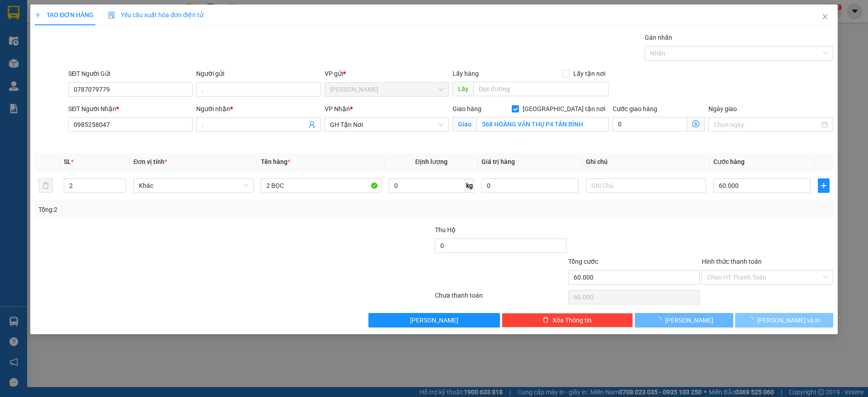 The width and height of the screenshot is (868, 397). I want to click on span: user-add, so click(312, 125).